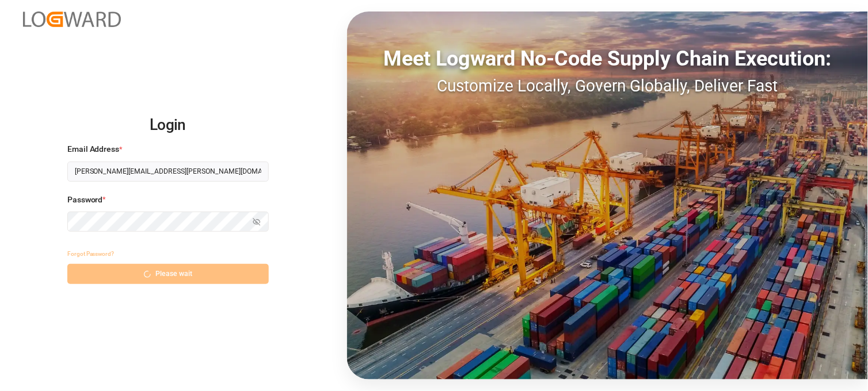  What do you see at coordinates (168, 171) in the screenshot?
I see `input: Enter your email` at bounding box center [168, 171].